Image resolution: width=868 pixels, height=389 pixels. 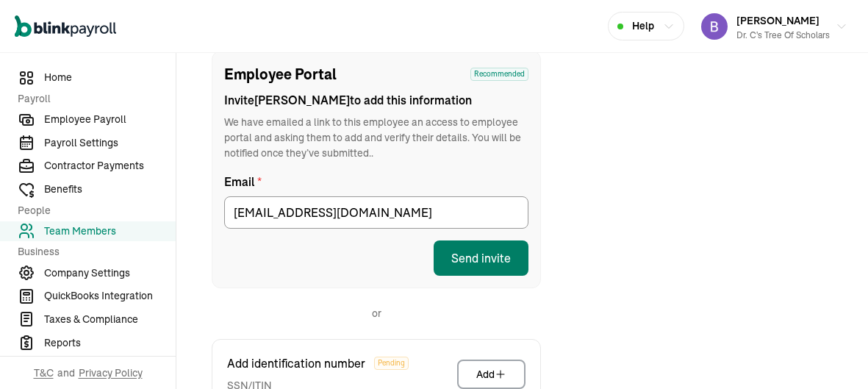 What do you see at coordinates (65, 27) in the screenshot?
I see `nav: Global` at bounding box center [65, 27].